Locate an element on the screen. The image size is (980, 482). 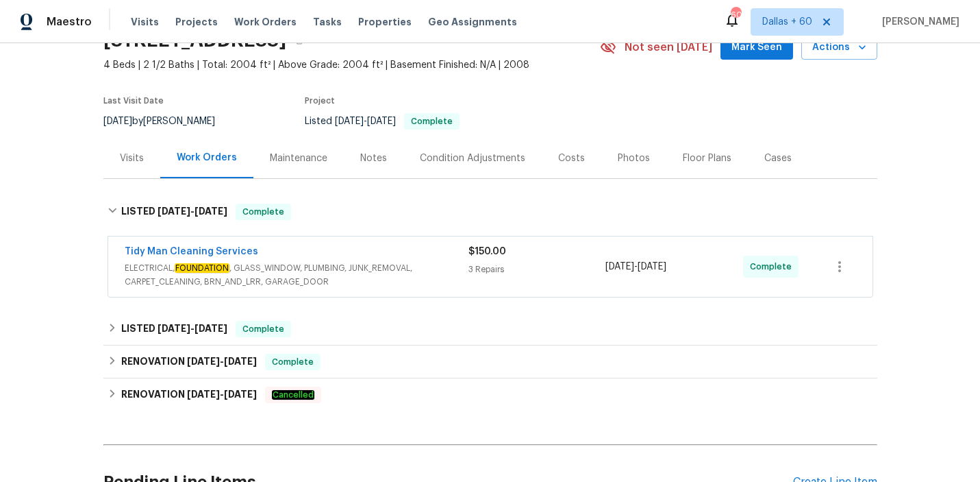
span: Work Orders is located at coordinates (265, 22).